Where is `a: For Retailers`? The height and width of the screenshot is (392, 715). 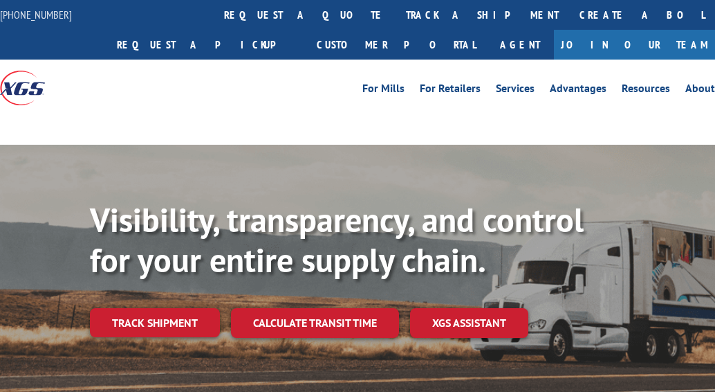 a: For Retailers is located at coordinates (450, 91).